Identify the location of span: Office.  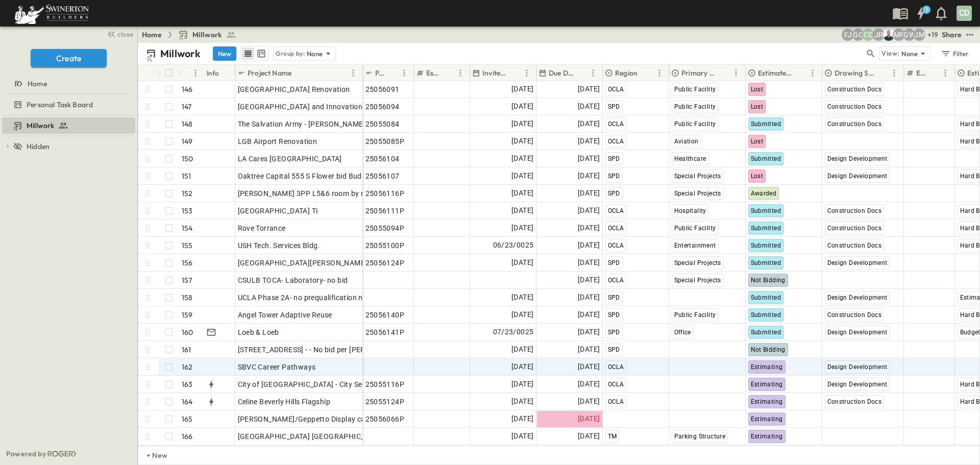
(683, 332).